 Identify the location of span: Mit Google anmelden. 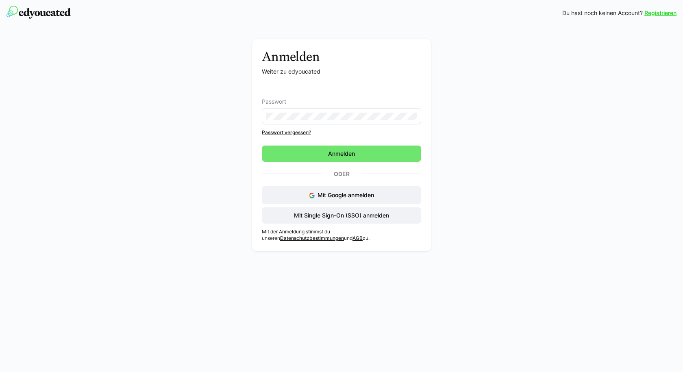
(346, 195).